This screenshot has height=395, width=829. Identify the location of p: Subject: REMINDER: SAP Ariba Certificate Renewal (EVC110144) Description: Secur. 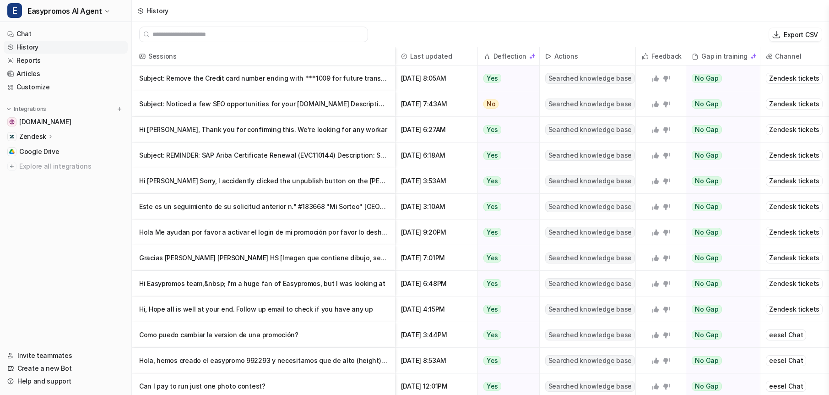
(263, 155).